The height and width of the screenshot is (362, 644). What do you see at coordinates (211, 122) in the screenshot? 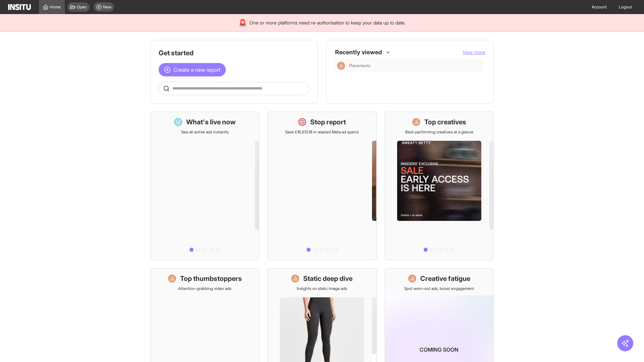
I see `h1: What's live now` at bounding box center [211, 122].